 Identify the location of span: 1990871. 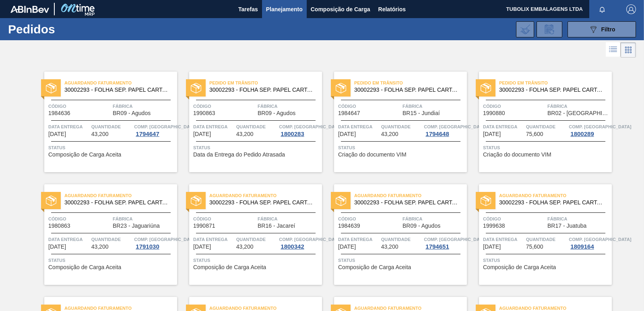
(204, 226).